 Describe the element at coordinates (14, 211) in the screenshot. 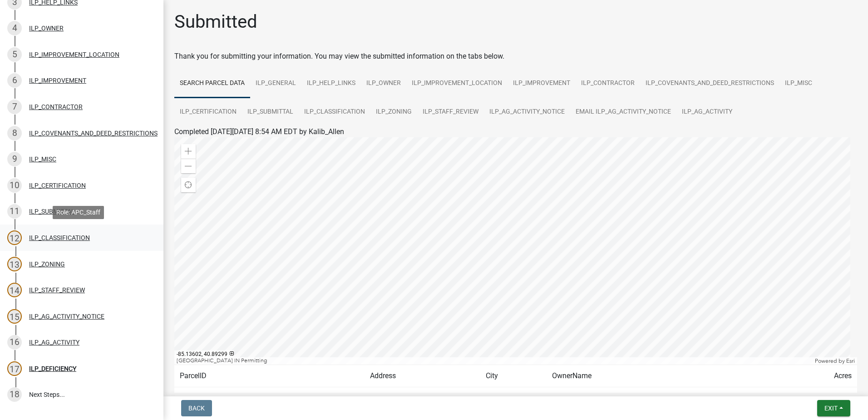

I see `div: 11` at that location.